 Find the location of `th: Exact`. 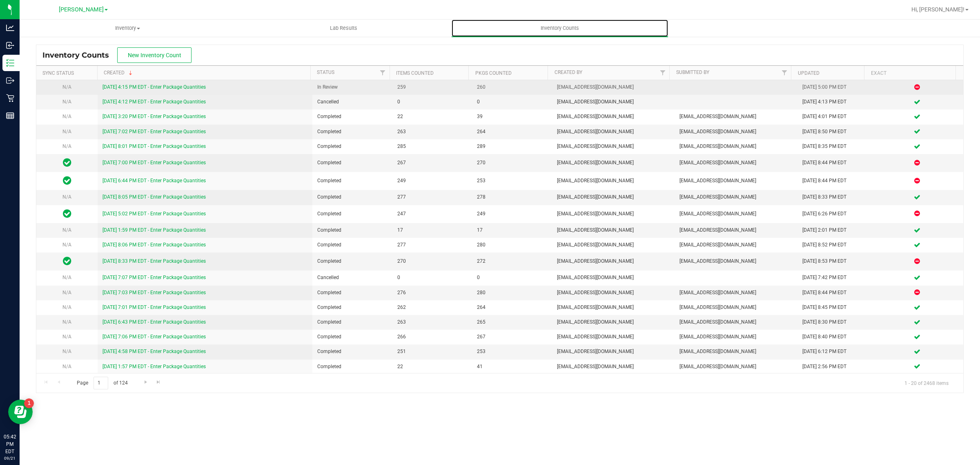

th: Exact is located at coordinates (910, 73).